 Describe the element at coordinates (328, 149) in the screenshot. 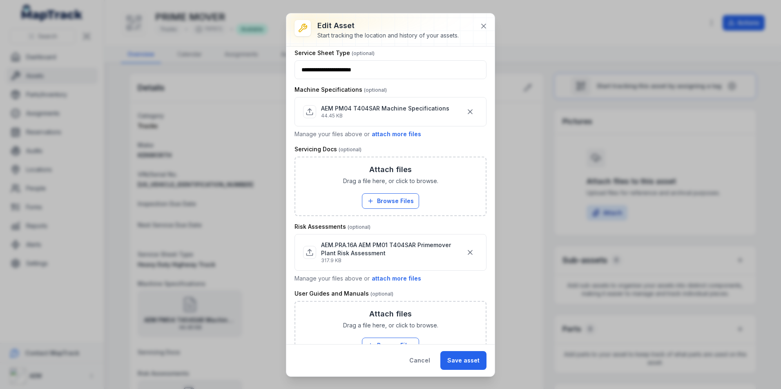

I see `label: Servicing Docs` at that location.